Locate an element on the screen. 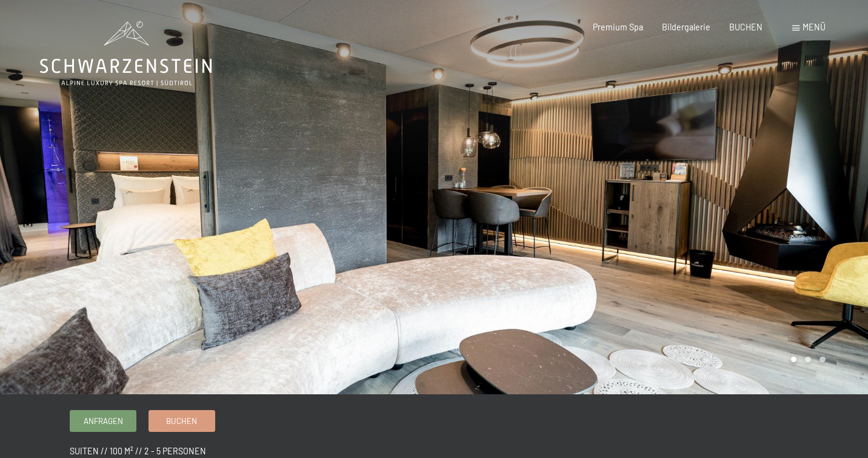 The height and width of the screenshot is (458, 868). span: Anfragen is located at coordinates (103, 421).